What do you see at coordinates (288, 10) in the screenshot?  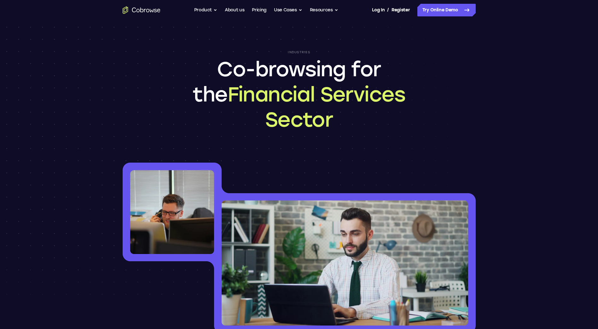 I see `button: Use Cases` at bounding box center [288, 10].